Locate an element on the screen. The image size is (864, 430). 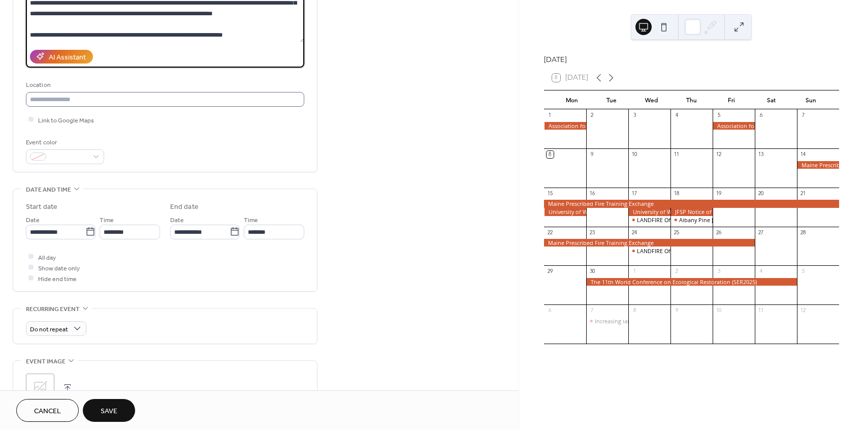
div: 15 is located at coordinates (550, 194).